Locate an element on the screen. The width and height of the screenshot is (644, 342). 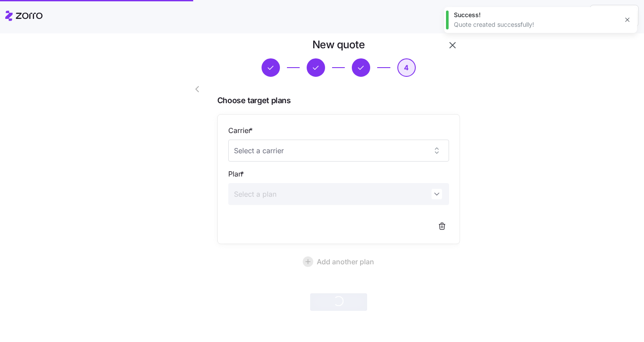
span: Choose target plans is located at coordinates (338, 100).